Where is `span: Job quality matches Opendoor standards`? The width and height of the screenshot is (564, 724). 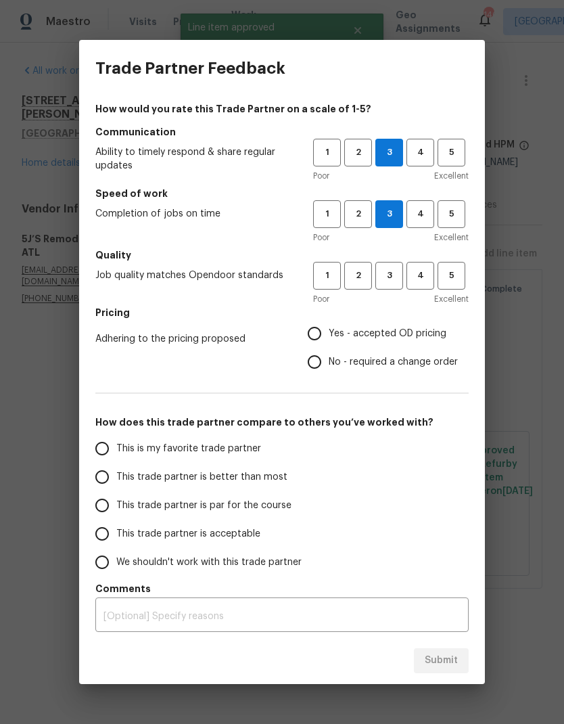 span: Job quality matches Opendoor standards is located at coordinates (193, 275).